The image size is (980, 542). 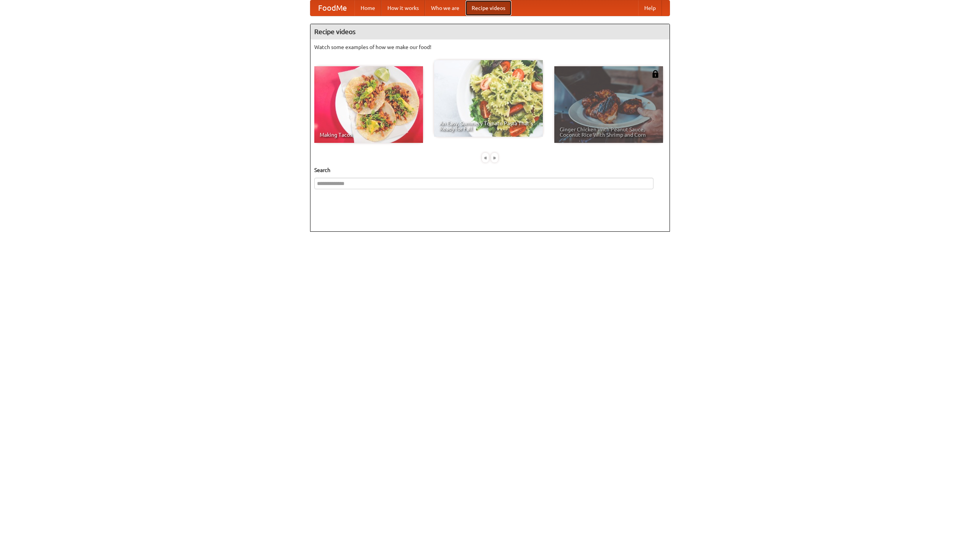 I want to click on a: Home, so click(x=368, y=8).